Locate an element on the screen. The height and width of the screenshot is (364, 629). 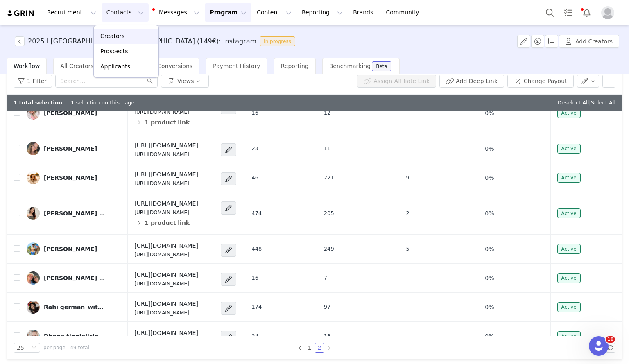
span: 221 is located at coordinates (329, 177).